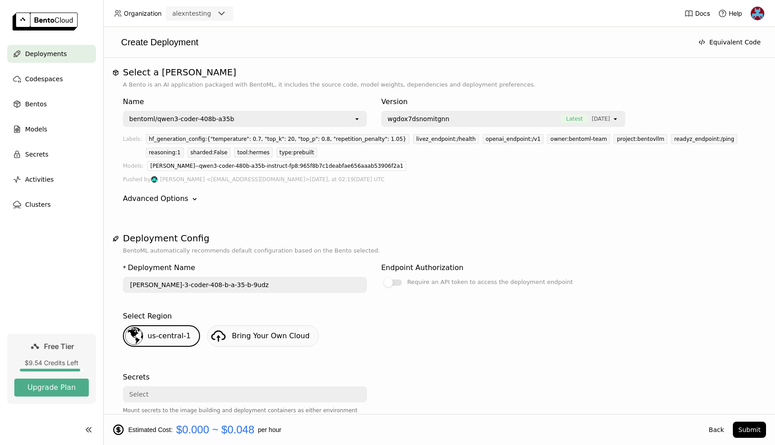 The image size is (775, 445). Describe the element at coordinates (192, 13) in the screenshot. I see `div: alexntesting` at that location.